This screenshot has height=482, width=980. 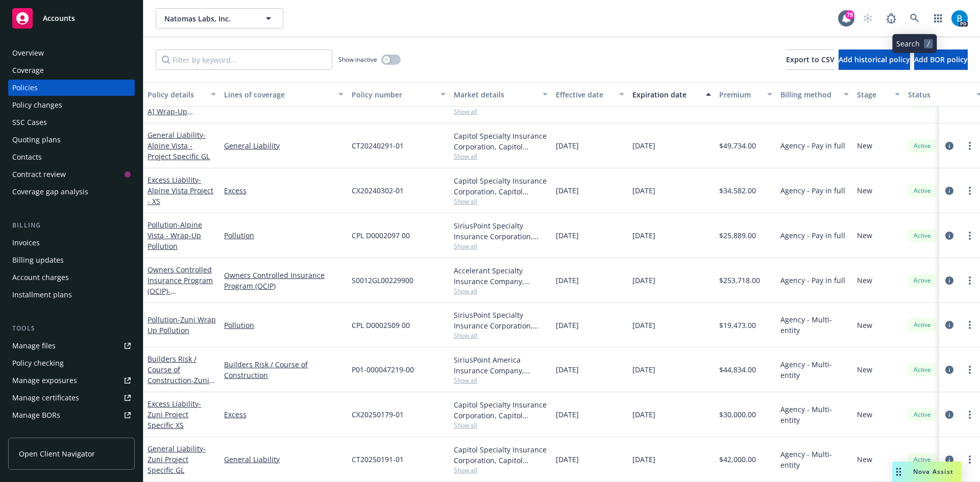 What do you see at coordinates (72, 192) in the screenshot?
I see `a: Coverage gap analysis` at bounding box center [72, 192].